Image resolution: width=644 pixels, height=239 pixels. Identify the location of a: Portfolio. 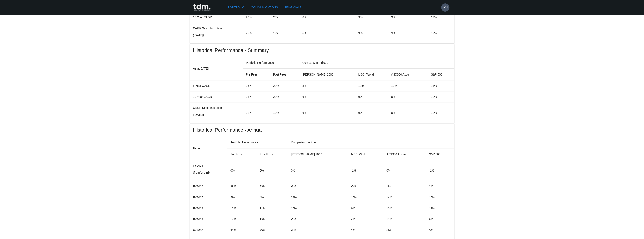
(236, 7).